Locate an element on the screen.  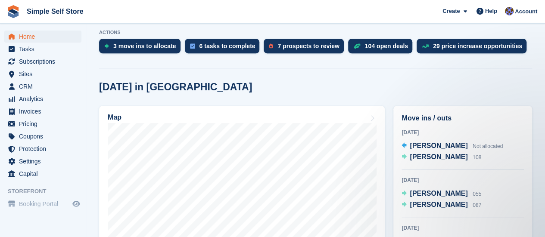
span: Help is located at coordinates (491, 11).